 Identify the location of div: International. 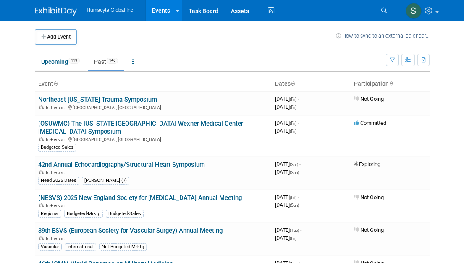
(80, 247).